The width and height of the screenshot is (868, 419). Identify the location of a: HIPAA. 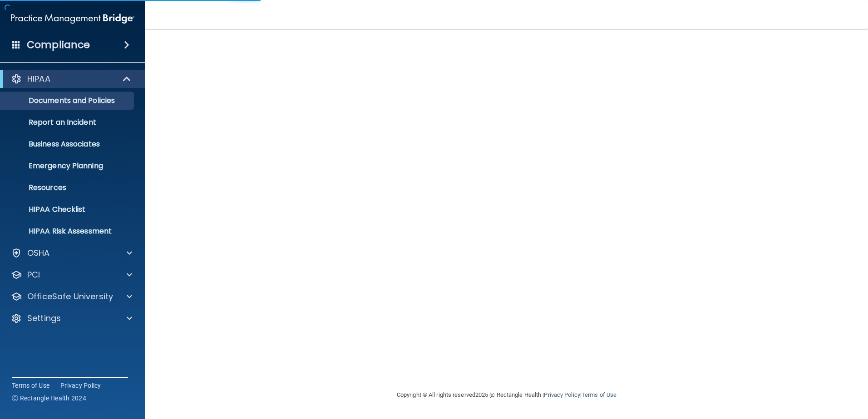
(71, 79).